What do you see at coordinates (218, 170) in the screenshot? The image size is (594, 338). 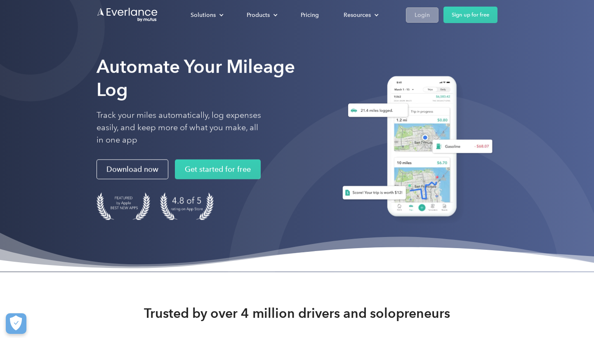 I see `a: Get started for free` at bounding box center [218, 170].